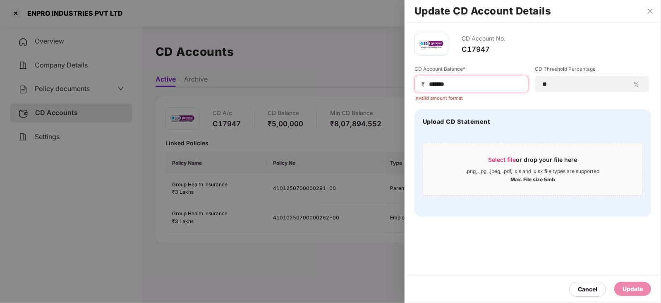 The width and height of the screenshot is (661, 303). What do you see at coordinates (533, 162) in the screenshot?
I see `div: or drop your file here` at bounding box center [533, 162].